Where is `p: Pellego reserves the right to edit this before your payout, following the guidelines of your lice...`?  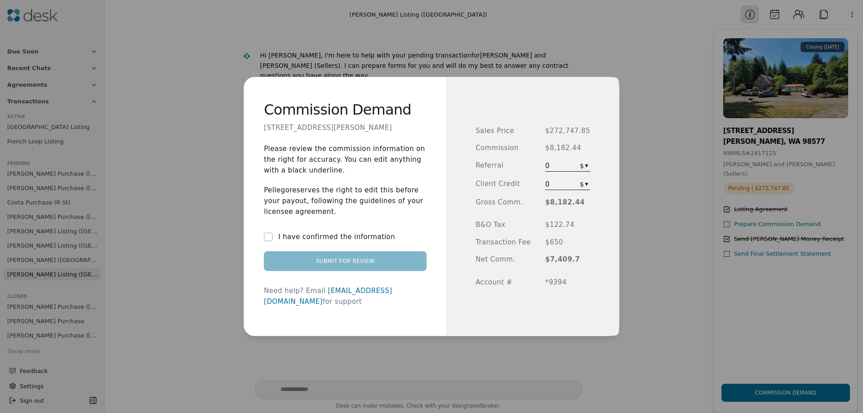 p: Pellego reserves the right to edit this before your payout, following the guidelines of your lice... is located at coordinates (345, 201).